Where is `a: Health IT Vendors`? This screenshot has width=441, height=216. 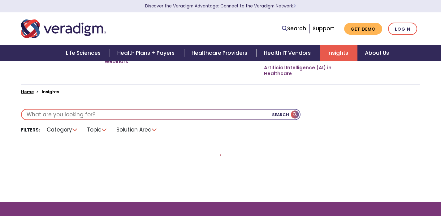 a: Health IT Vendors is located at coordinates (288, 53).